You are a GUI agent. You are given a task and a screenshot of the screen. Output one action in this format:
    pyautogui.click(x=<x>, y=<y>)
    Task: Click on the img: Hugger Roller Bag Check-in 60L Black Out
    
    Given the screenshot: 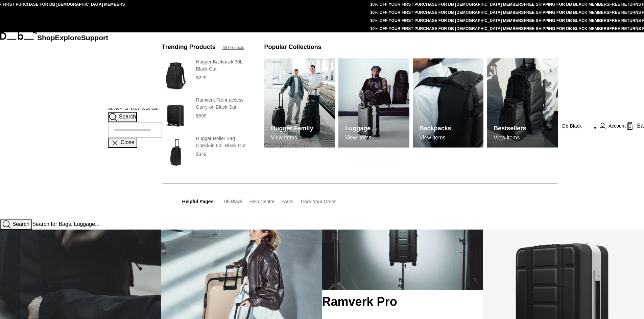 What is the action you would take?
    pyautogui.click(x=175, y=152)
    